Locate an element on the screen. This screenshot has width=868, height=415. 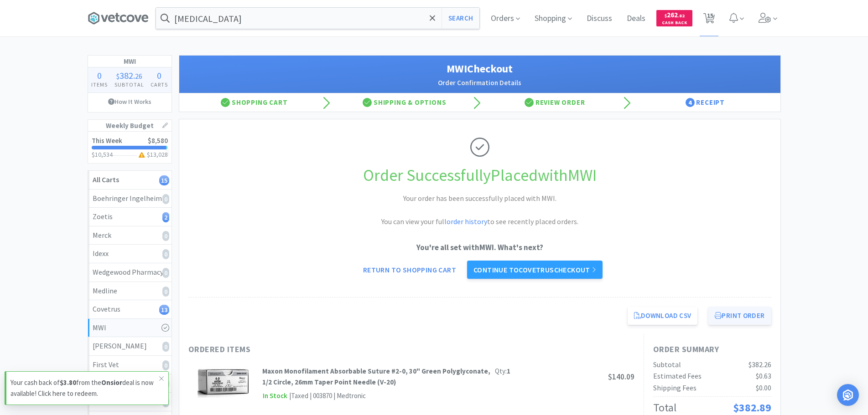
div: Covetrus is located at coordinates (129, 310).